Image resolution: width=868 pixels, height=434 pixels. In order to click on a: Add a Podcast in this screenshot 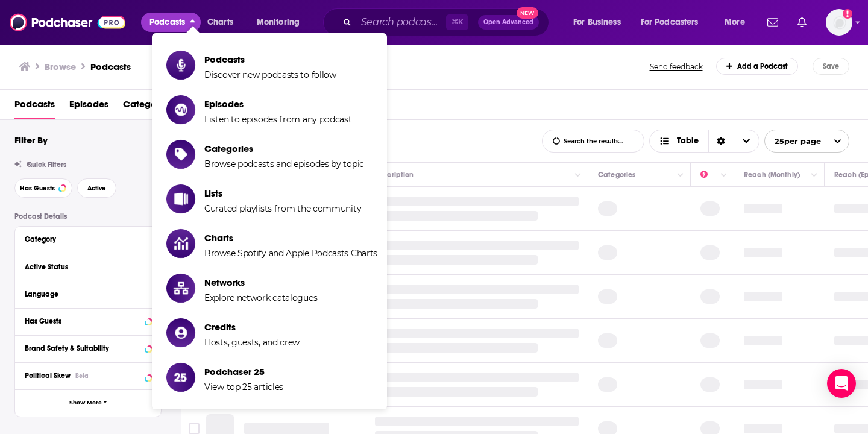, I will do `click(757, 66)`.